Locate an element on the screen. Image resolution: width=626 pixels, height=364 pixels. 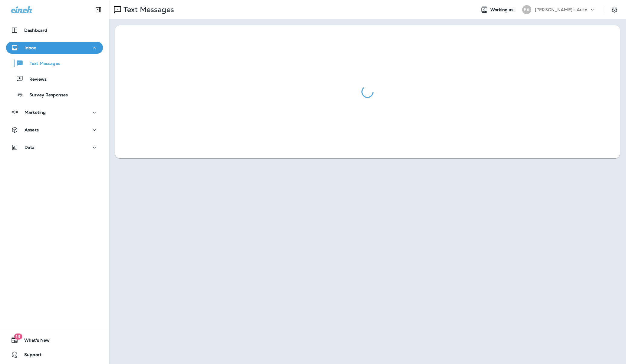
button: Inbox is located at coordinates (54, 48).